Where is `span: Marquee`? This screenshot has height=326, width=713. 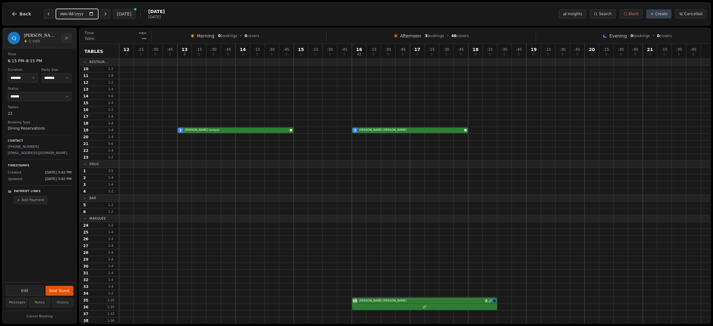
span: Marquee is located at coordinates (98, 218).